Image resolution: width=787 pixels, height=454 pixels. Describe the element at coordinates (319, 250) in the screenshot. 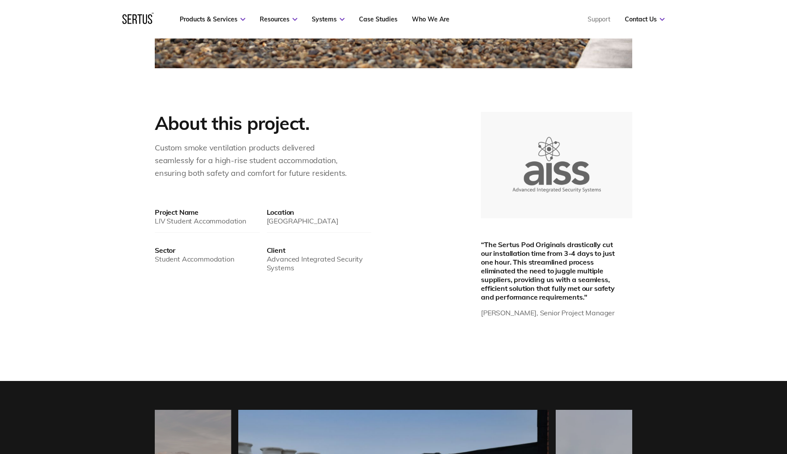

I see `div: Client` at that location.